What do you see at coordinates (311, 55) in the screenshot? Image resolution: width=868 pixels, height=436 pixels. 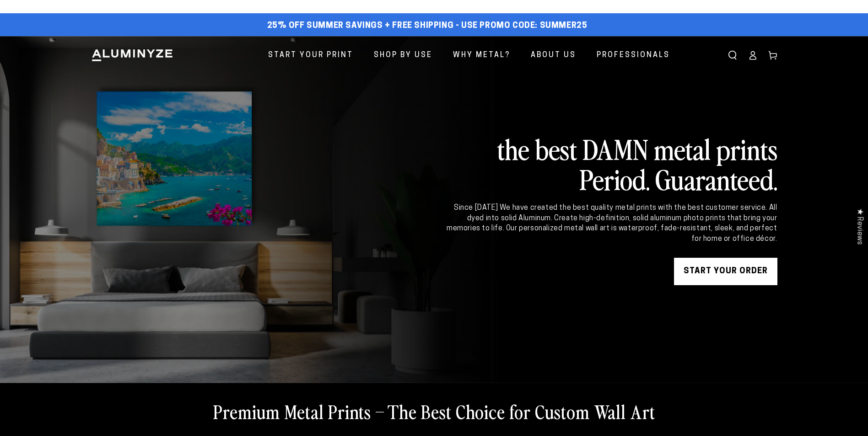 I see `a: Start Your Print` at bounding box center [311, 55].